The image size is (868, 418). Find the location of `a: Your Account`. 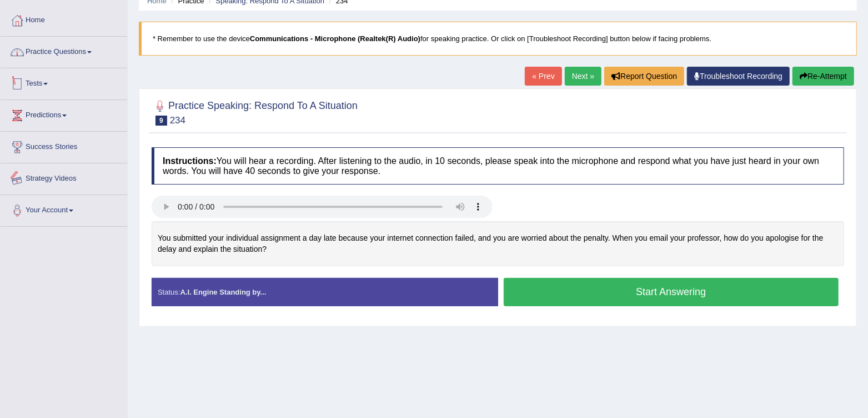

a: Your Account is located at coordinates (64, 209).